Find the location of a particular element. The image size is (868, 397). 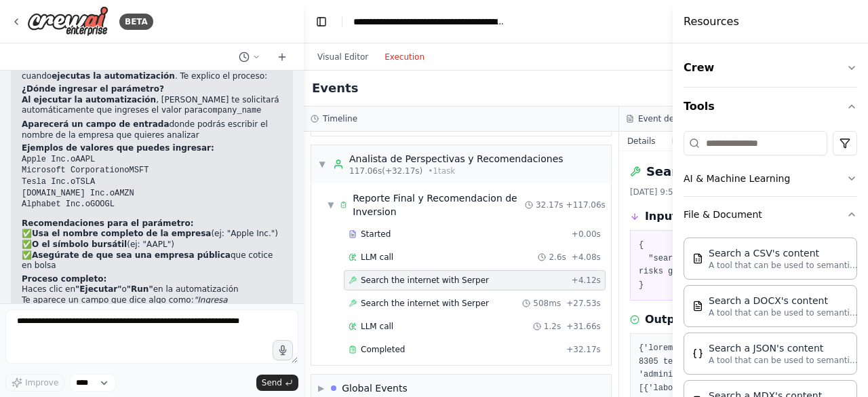

span: Completed is located at coordinates (382, 350).